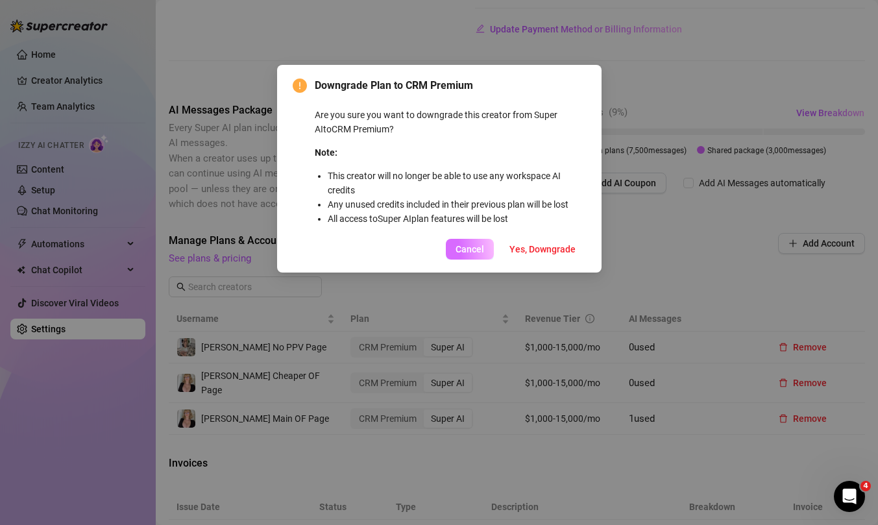 Image resolution: width=878 pixels, height=525 pixels. Describe the element at coordinates (470, 249) in the screenshot. I see `button: Cancel` at that location.